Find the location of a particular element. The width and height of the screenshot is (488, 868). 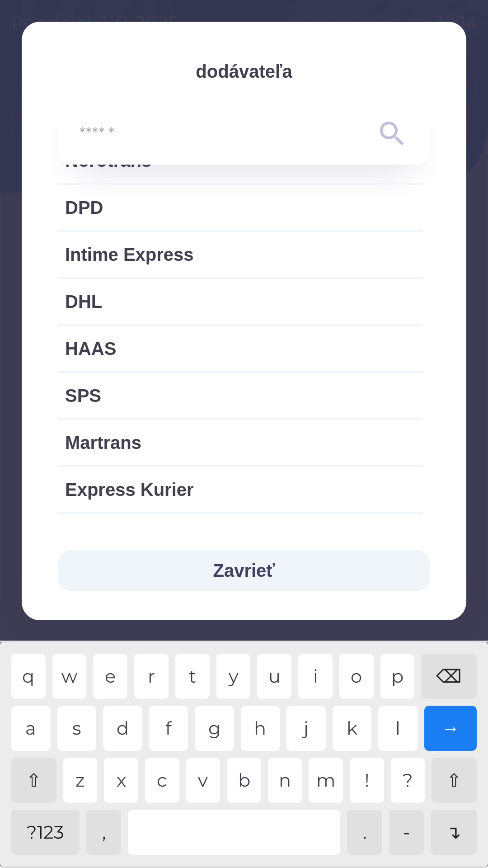

span: Express Kurier is located at coordinates (241, 490).